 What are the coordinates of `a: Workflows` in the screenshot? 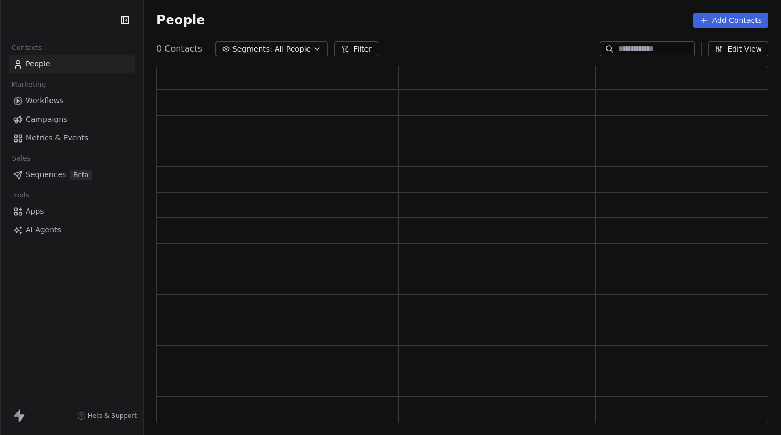 It's located at (71, 101).